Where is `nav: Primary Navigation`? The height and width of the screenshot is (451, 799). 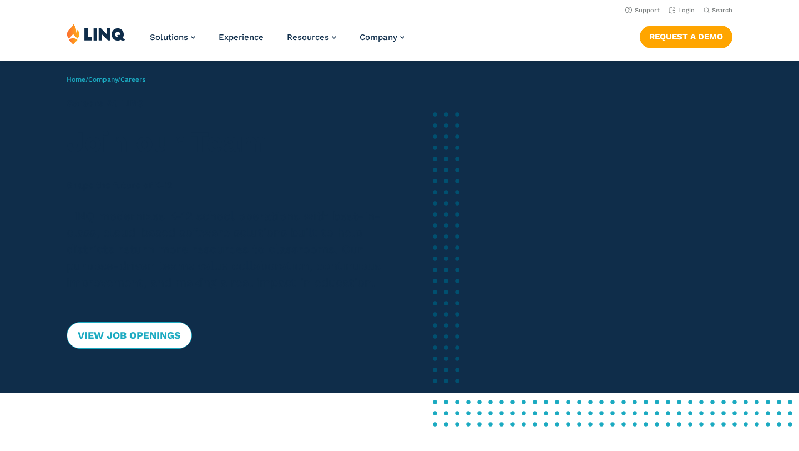
nav: Primary Navigation is located at coordinates (277, 42).